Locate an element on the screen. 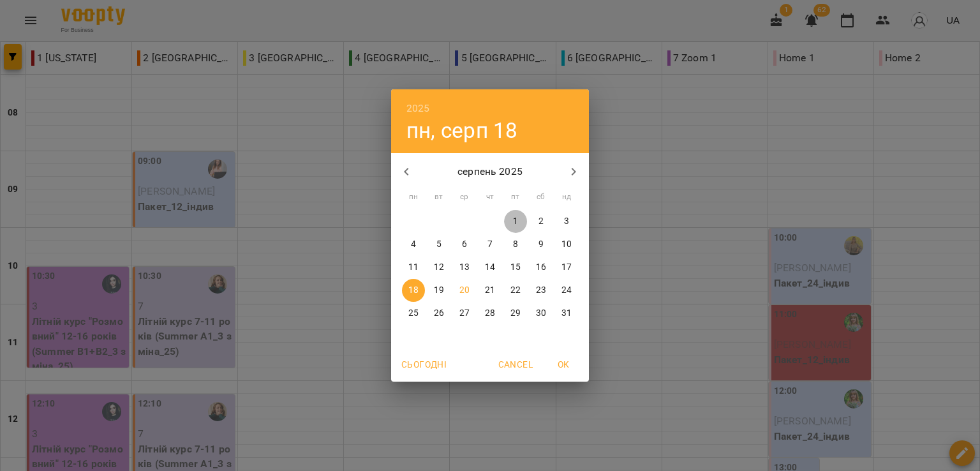 The width and height of the screenshot is (980, 471). button: 28 is located at coordinates (490, 314).